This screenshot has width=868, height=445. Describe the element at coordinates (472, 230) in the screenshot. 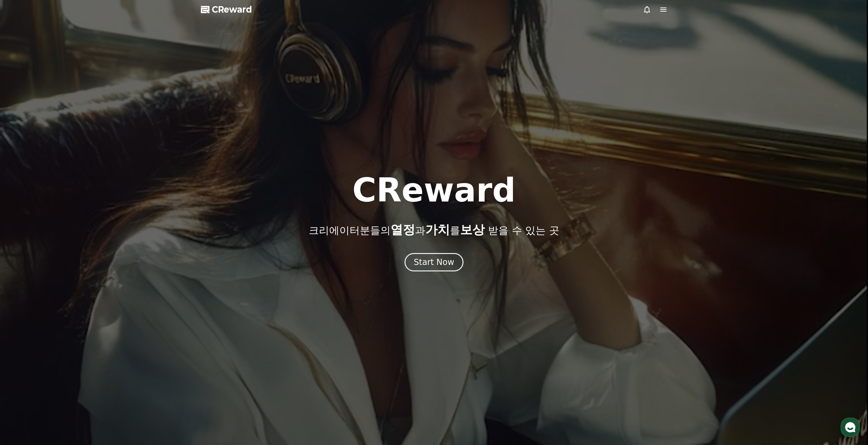

I see `span: 보상` at that location.